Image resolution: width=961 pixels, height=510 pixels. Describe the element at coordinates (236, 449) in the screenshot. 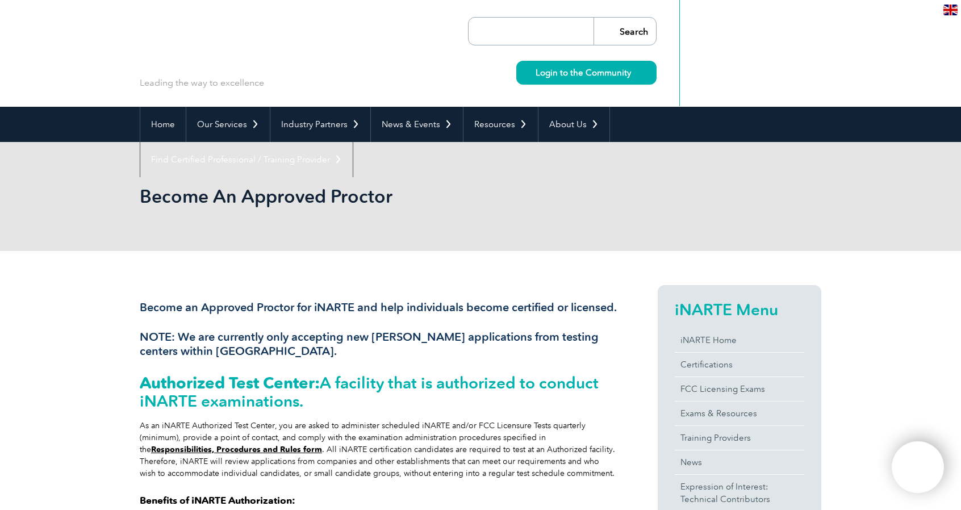

I see `strong: Responsibilities, Procedures and Rules form` at that location.